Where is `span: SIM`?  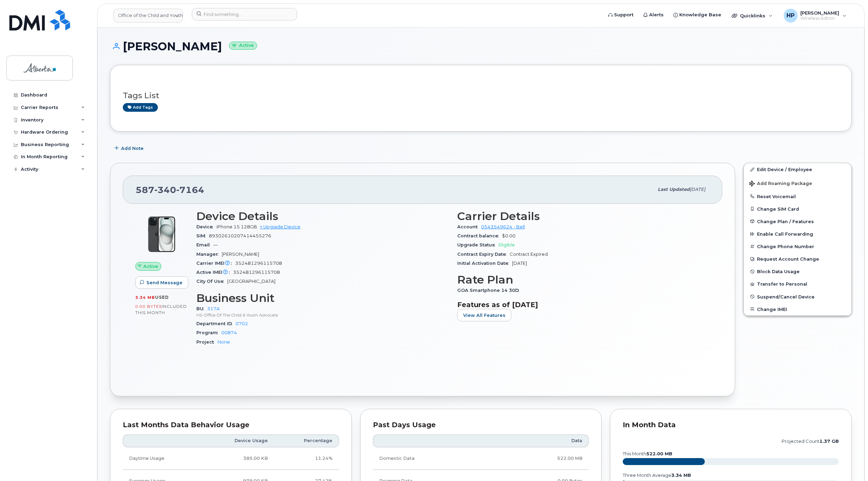
span: SIM is located at coordinates (202, 236).